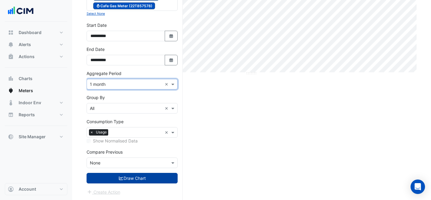  What do you see at coordinates (11, 57) in the screenshot?
I see `app-icon: Actions` at bounding box center [11, 57].